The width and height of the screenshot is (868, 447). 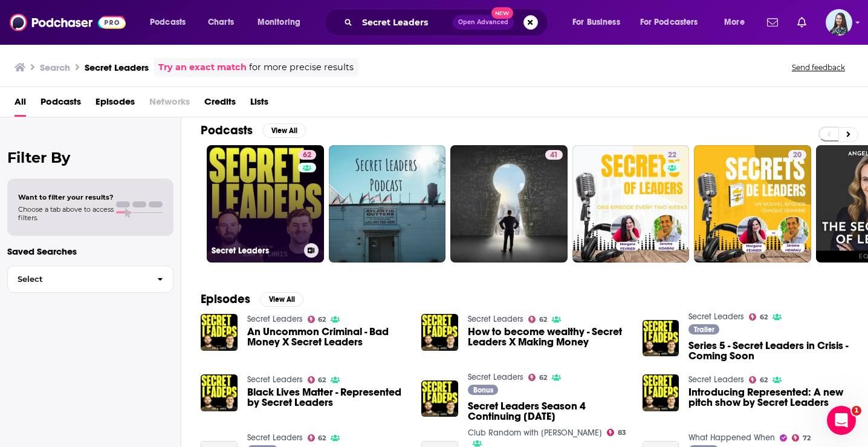 What do you see at coordinates (483, 390) in the screenshot?
I see `span: Bonus` at bounding box center [483, 390].